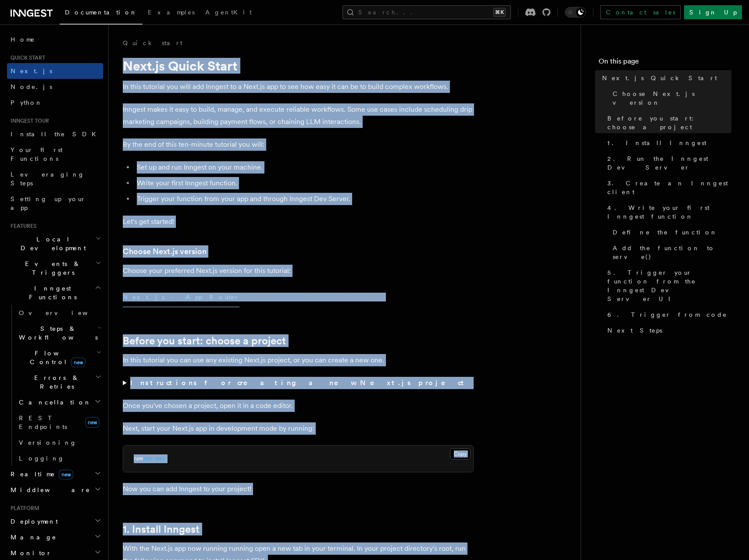  I want to click on kbd: ⌘K, so click(500, 12).